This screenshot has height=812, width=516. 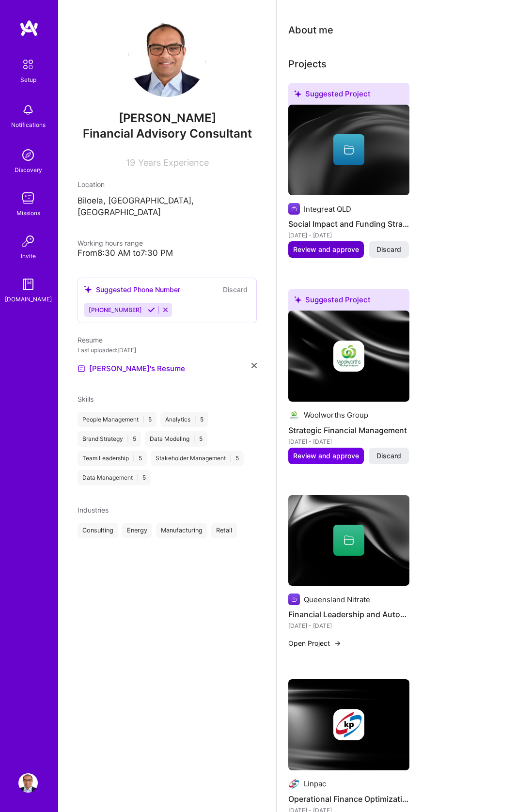 What do you see at coordinates (336, 415) in the screenshot?
I see `div: Woolworths Group` at bounding box center [336, 415].